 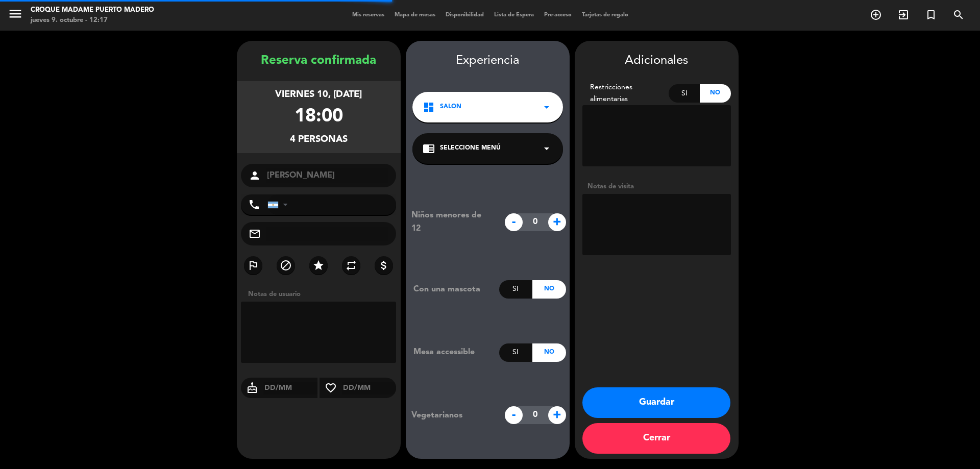 I want to click on span: Seleccione Menú, so click(x=470, y=148).